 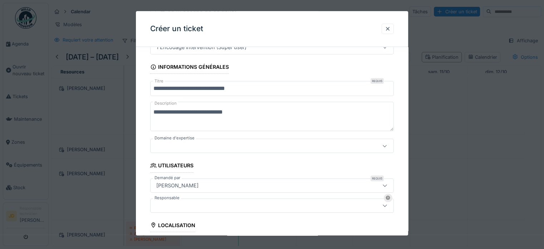 I want to click on div: 1 Encodage intervention (Super user), so click(x=201, y=47).